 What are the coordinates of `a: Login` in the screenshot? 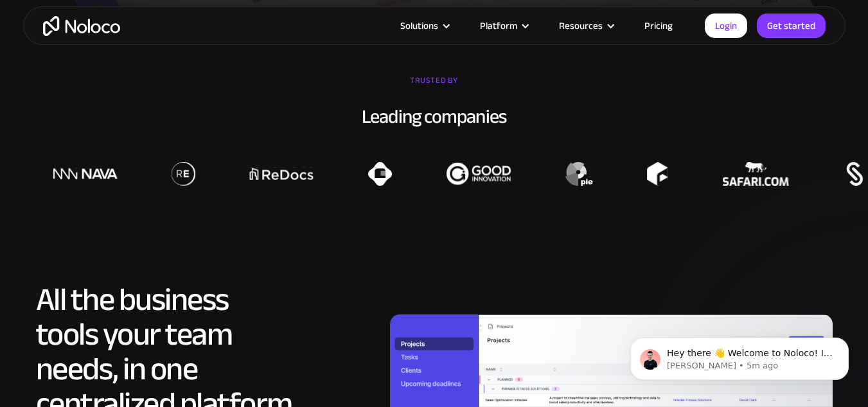 It's located at (726, 26).